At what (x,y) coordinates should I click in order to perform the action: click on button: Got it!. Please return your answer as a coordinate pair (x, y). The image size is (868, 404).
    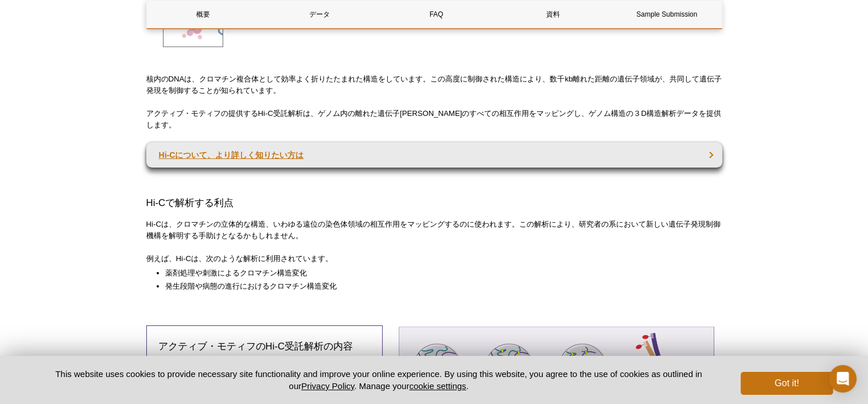
    Looking at the image, I should click on (787, 383).